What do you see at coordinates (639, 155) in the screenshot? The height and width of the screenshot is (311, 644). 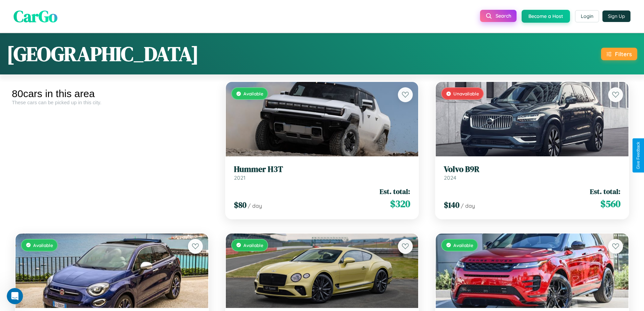 I see `div: Give Feedback` at bounding box center [639, 155].